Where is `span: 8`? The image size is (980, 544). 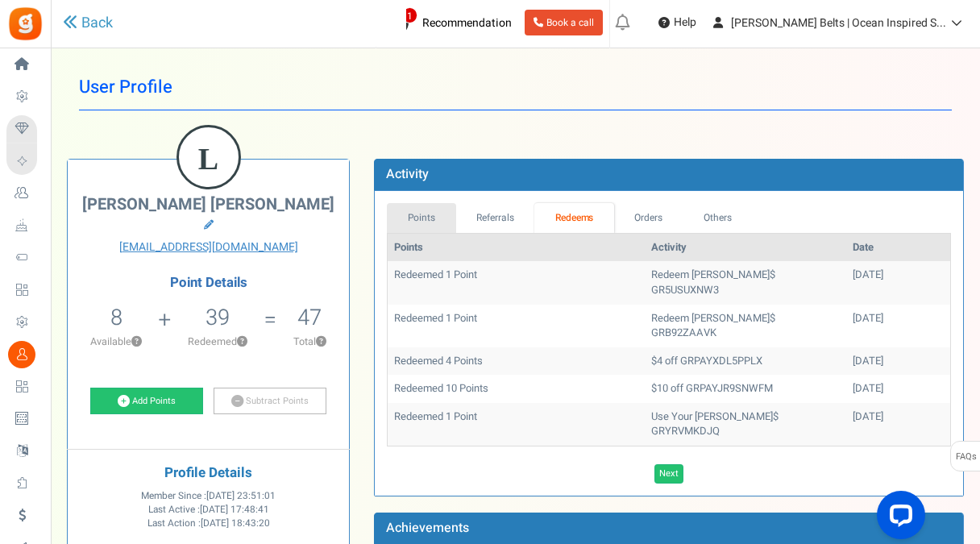 span: 8 is located at coordinates (116, 317).